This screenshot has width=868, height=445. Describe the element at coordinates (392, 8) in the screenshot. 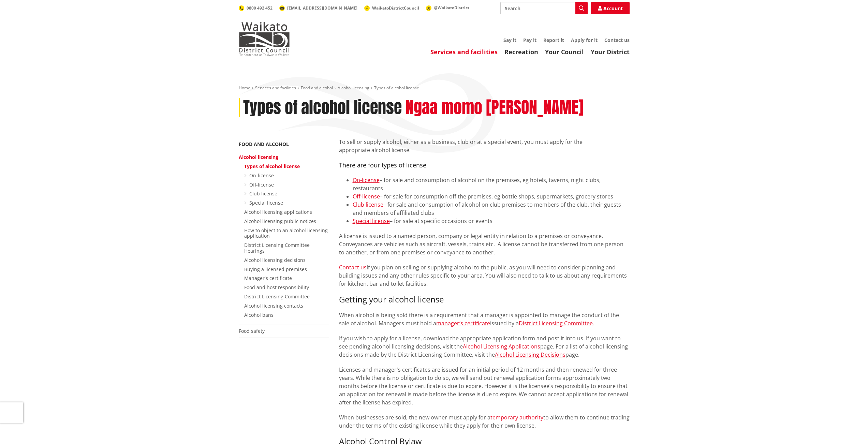

I see `a: WaikatoDistrictCouncil` at that location.